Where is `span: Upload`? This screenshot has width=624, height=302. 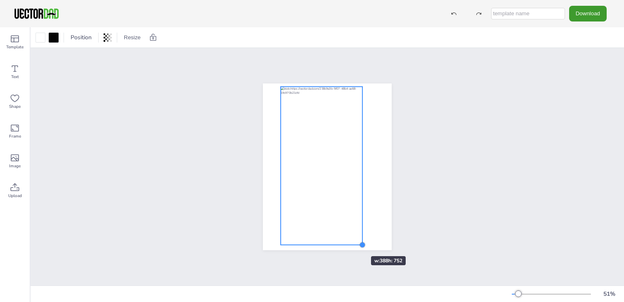
span: Upload is located at coordinates (15, 196).